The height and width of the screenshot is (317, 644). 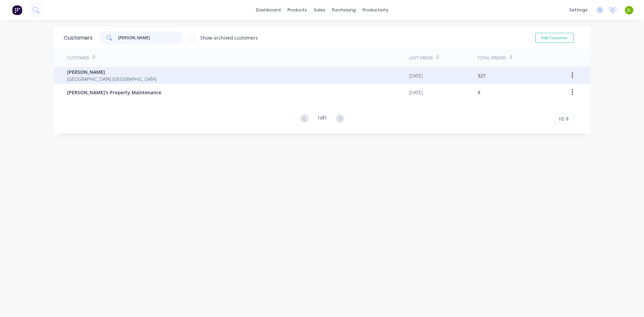 I want to click on div: sales, so click(x=320, y=10).